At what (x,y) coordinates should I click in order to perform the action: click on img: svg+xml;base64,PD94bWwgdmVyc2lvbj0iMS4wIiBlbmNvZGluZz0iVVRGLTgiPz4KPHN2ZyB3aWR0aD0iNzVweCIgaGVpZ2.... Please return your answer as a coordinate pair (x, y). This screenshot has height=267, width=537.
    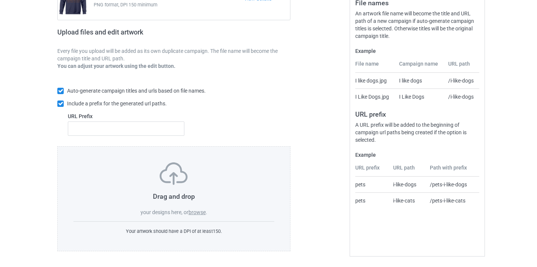
    Looking at the image, I should click on (174, 174).